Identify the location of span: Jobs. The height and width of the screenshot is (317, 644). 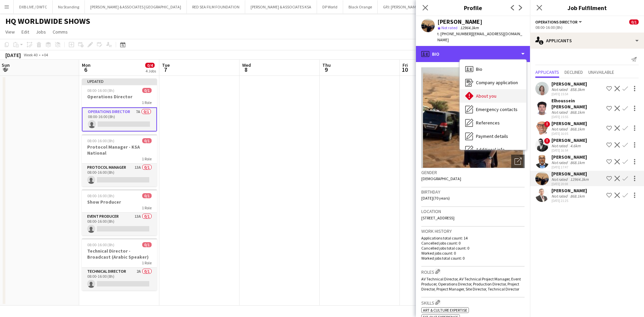
(41, 32).